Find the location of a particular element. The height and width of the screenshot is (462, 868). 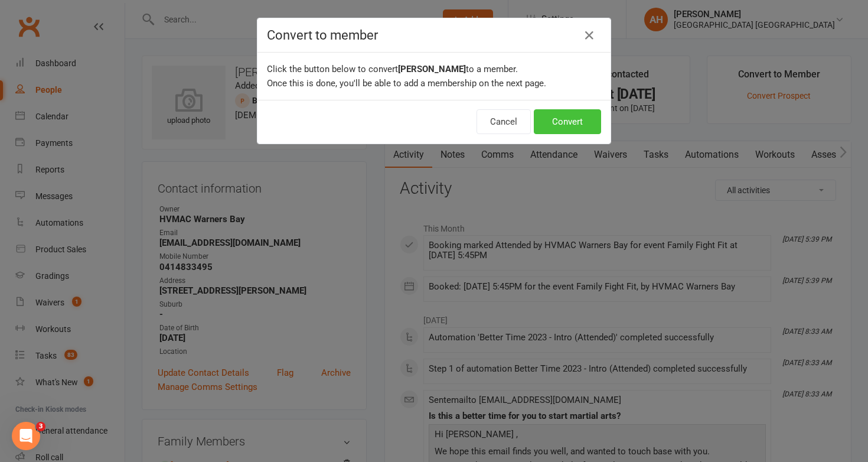

h4: Convert to member is located at coordinates (434, 35).